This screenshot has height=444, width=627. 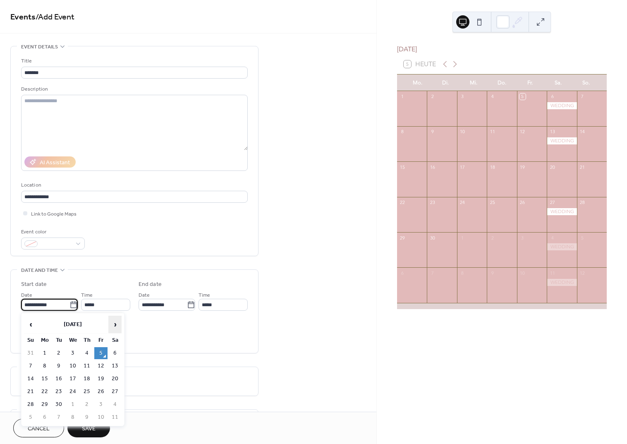 I want to click on th: We, so click(x=73, y=340).